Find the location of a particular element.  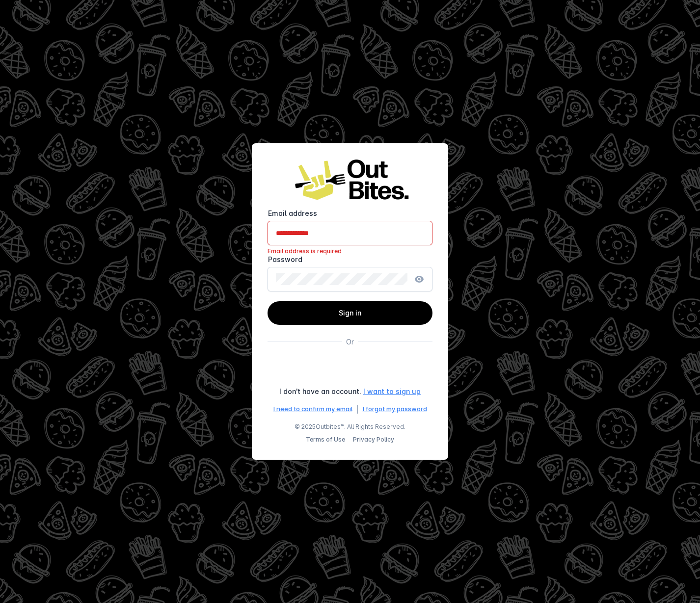

mat-label: Email address is located at coordinates (293, 213).